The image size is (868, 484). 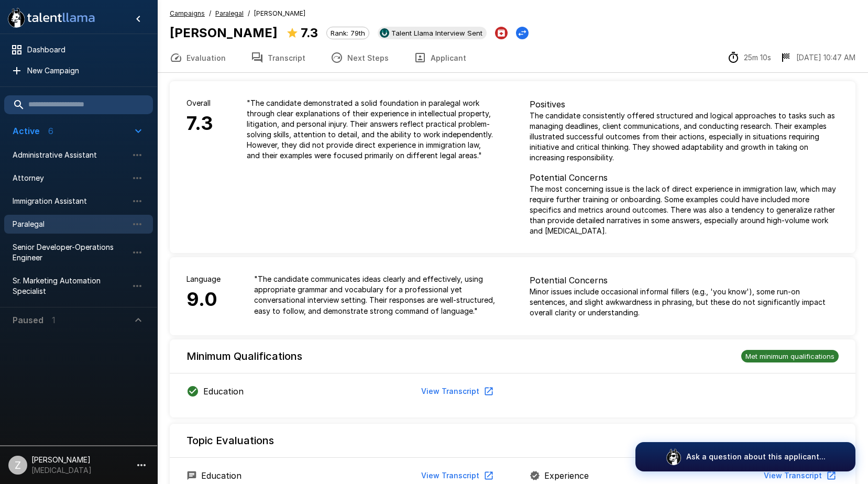 What do you see at coordinates (789, 356) in the screenshot?
I see `span: Met minimum qualifications` at bounding box center [789, 356].